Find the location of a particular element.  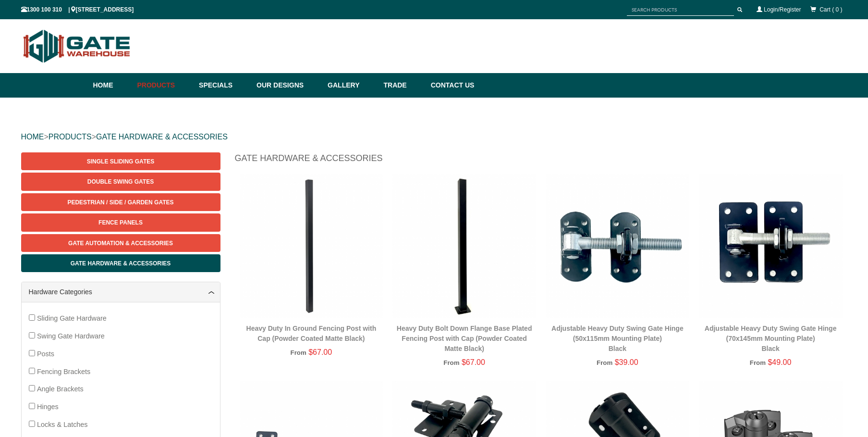

span: Gate Hardware & Accessories is located at coordinates (121, 263).